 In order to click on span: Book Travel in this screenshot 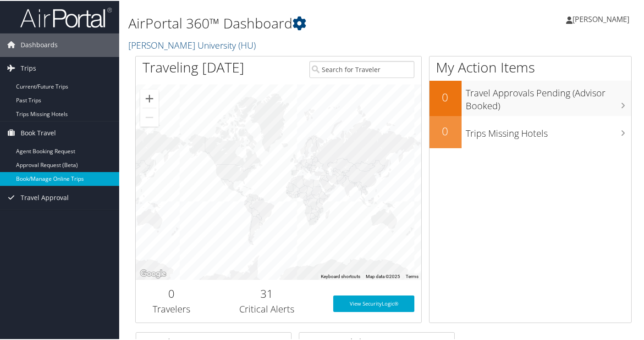, I will do `click(38, 132)`.